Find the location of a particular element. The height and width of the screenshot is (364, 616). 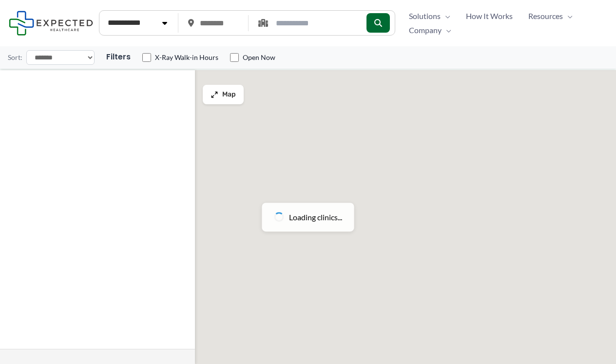

label: Sort: is located at coordinates (15, 57).